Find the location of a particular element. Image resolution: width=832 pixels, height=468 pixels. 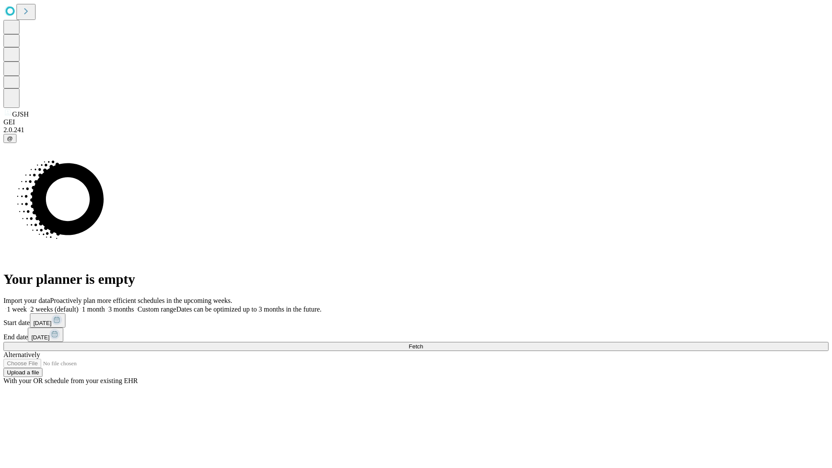

button: Upload a file is located at coordinates (23, 372).